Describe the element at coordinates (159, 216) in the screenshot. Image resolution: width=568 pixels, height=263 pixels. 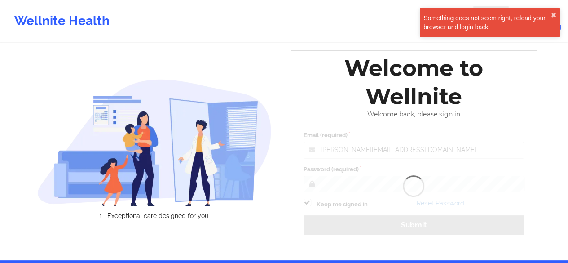
I see `li: Exceptional care designed for you.` at that location.